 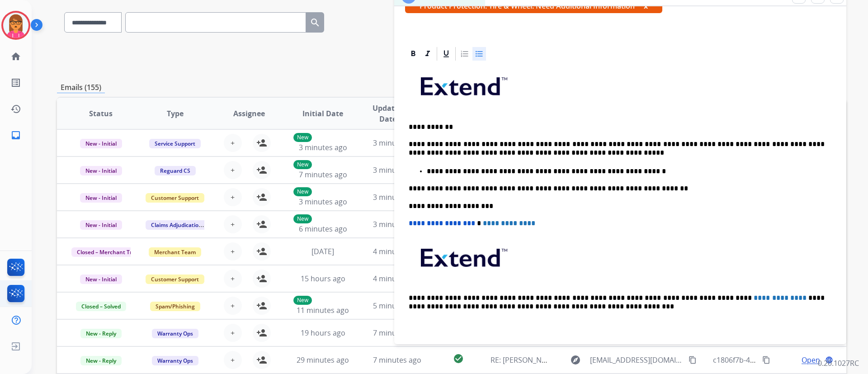 What do you see at coordinates (16, 83) in the screenshot?
I see `mat-icon: list_alt` at bounding box center [16, 83].